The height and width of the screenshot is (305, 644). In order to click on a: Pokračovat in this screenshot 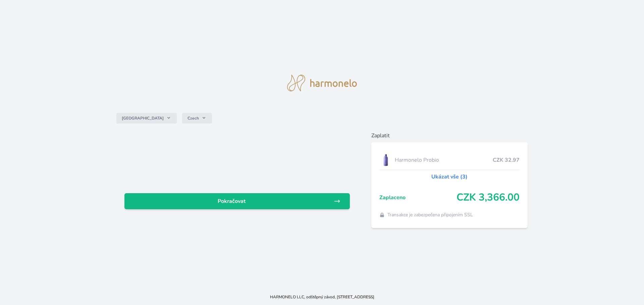, I will do `click(237, 201)`.